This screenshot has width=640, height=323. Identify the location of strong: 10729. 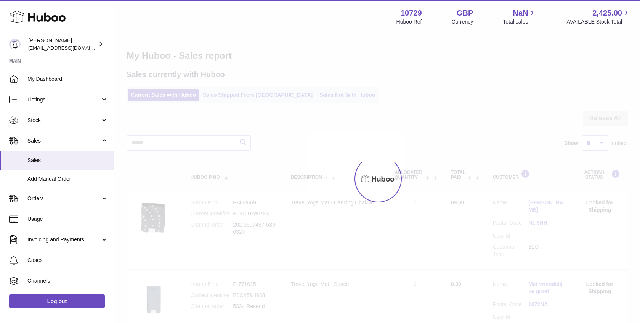
(411, 13).